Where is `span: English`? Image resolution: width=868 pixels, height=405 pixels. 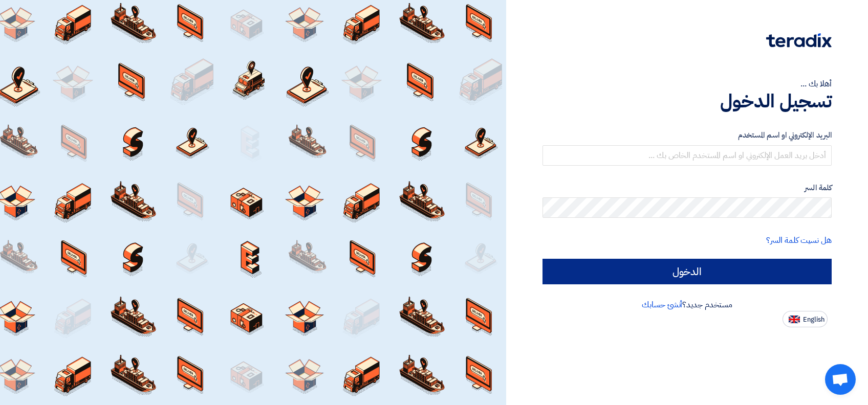 span: English is located at coordinates (814, 320).